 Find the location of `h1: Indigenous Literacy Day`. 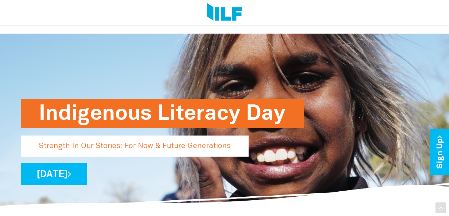

h1: Indigenous Literacy Day is located at coordinates (163, 113).